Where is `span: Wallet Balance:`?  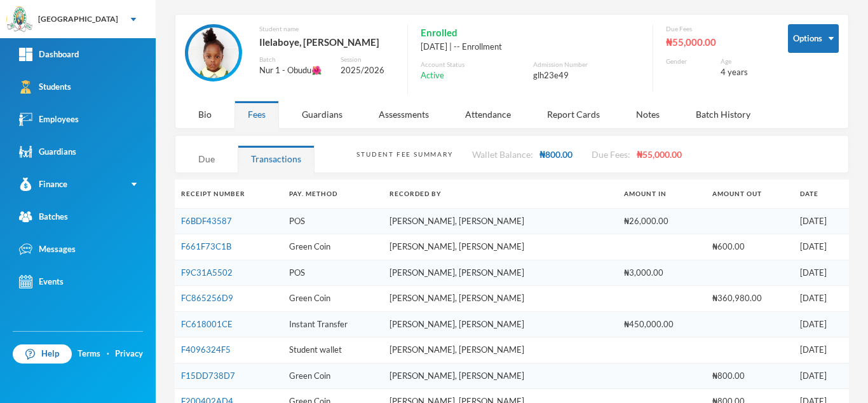
span: Wallet Balance: is located at coordinates (503, 154).